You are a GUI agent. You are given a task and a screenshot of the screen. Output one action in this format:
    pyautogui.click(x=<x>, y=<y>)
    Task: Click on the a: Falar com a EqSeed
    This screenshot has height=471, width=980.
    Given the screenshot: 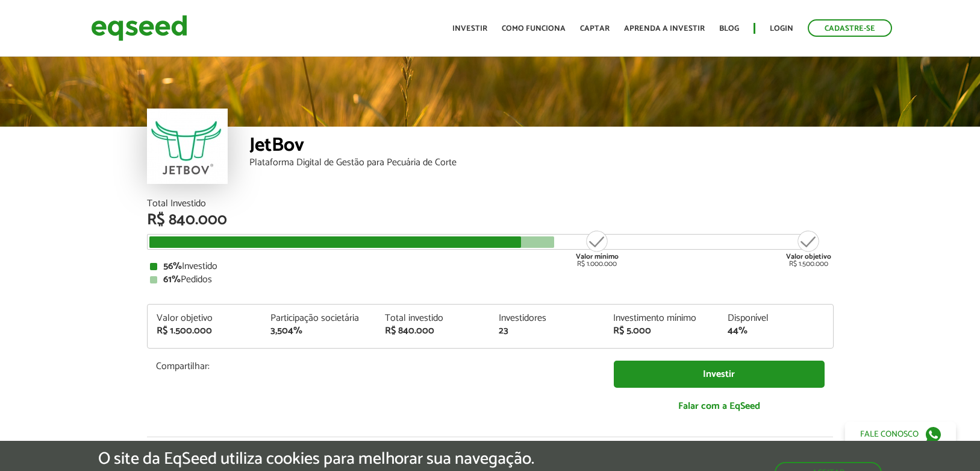 What is the action you would take?
    pyautogui.click(x=719, y=406)
    